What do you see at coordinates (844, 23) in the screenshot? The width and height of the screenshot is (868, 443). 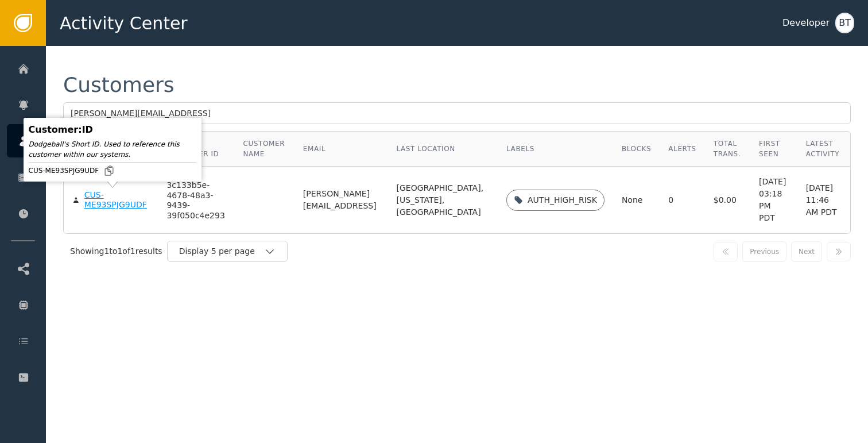 I see `button: BT` at bounding box center [844, 23].